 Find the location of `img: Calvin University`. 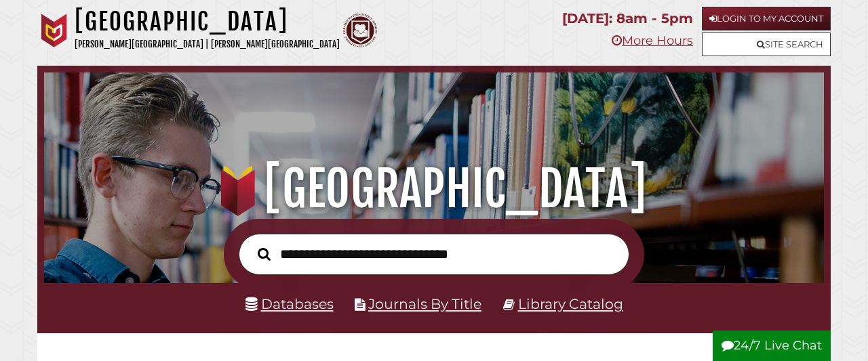

img: Calvin University is located at coordinates (54, 31).